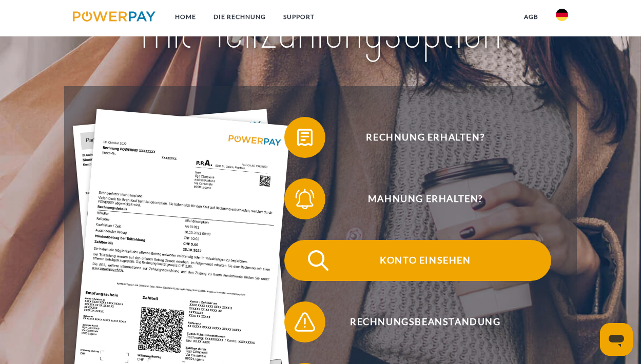  I want to click on span: Rechnungsbeanstandung, so click(425, 322).